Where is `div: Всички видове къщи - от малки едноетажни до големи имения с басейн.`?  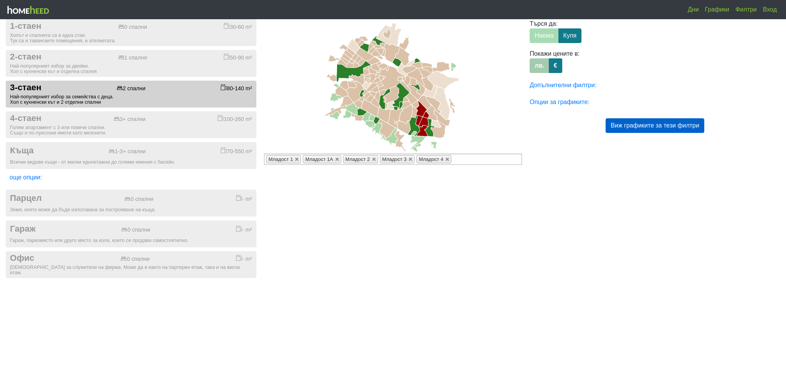
div: Всички видове къщи - от малки едноетажни до големи имения с басейн. is located at coordinates (131, 162).